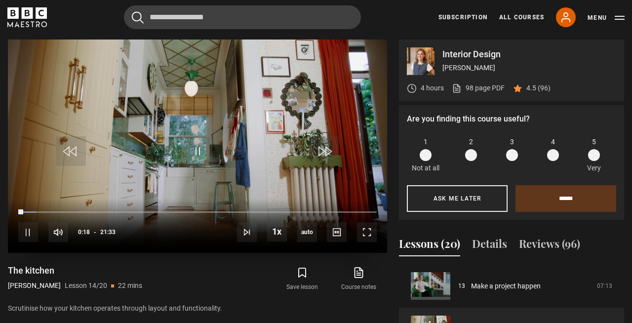  I want to click on h1: The kitchen, so click(75, 270).